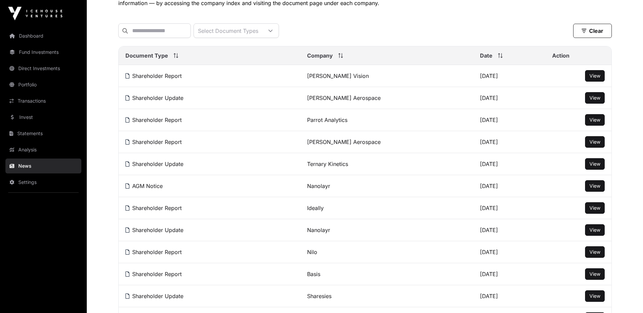 The image size is (643, 313). What do you see at coordinates (43, 182) in the screenshot?
I see `a: Settings` at bounding box center [43, 182].